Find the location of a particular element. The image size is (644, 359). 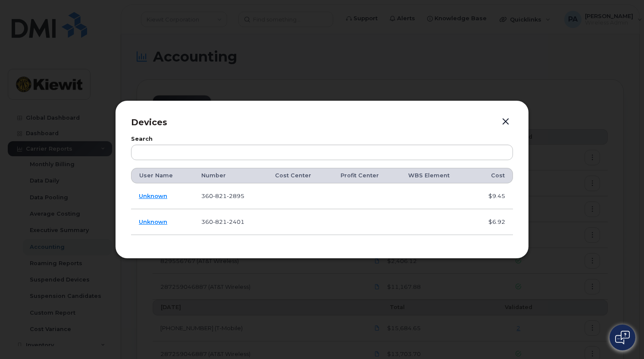

span: 2401 is located at coordinates (236, 221).